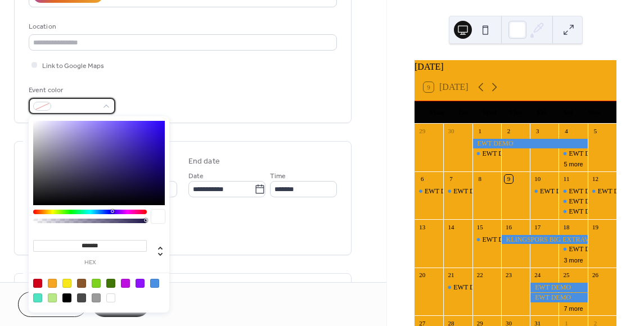  I want to click on div: 13, so click(422, 226).